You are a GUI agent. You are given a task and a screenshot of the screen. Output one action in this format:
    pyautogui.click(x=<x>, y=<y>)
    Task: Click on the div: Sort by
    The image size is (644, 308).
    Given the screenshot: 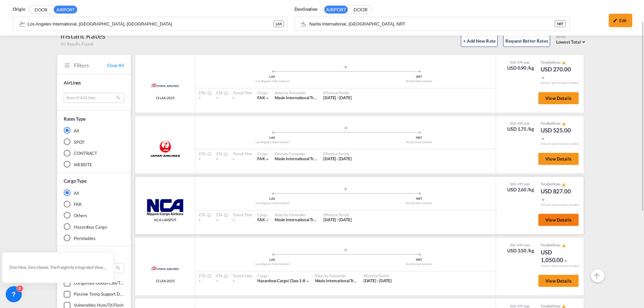 What is the action you would take?
    pyautogui.click(x=572, y=37)
    